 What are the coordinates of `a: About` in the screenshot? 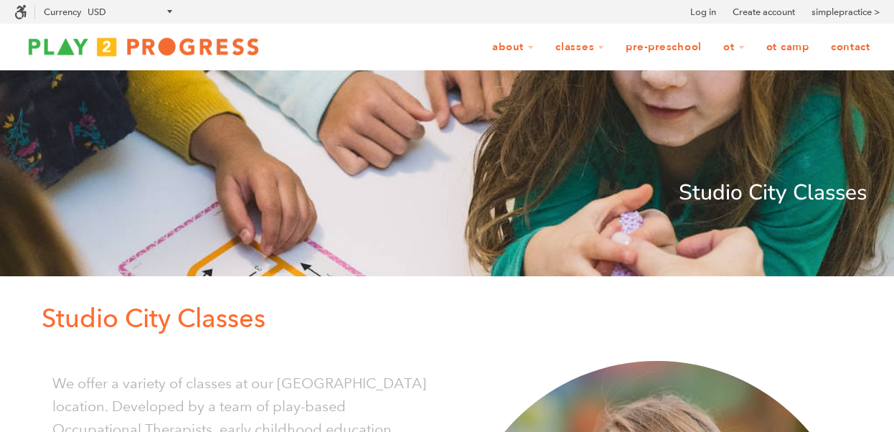 It's located at (513, 47).